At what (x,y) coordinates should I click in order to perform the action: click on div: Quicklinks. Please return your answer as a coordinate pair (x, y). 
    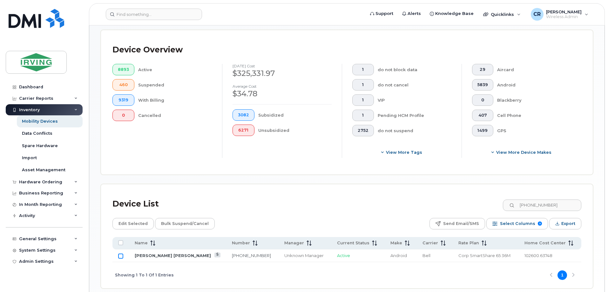
    Looking at the image, I should click on (502, 14).